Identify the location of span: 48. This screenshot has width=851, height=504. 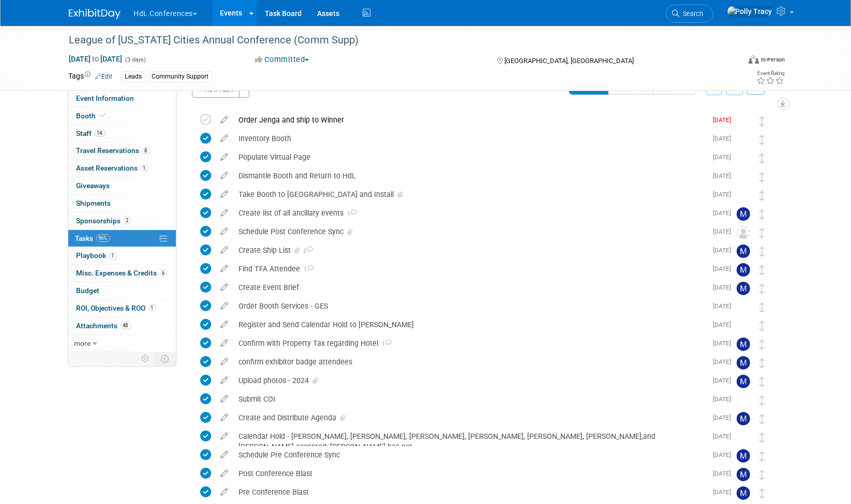
(125, 325).